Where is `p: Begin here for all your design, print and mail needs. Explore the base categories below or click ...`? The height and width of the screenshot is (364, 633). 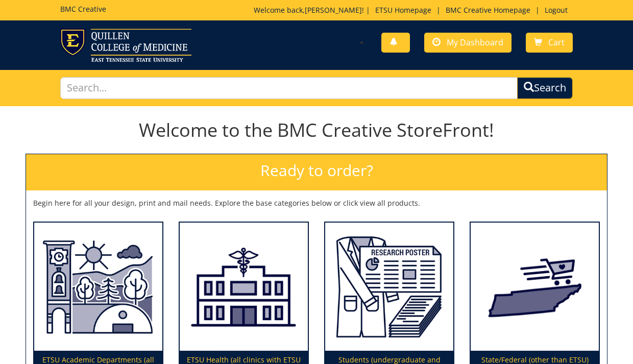
p: Begin here for all your design, print and mail needs. Explore the base categories below or click ... is located at coordinates (316, 203).